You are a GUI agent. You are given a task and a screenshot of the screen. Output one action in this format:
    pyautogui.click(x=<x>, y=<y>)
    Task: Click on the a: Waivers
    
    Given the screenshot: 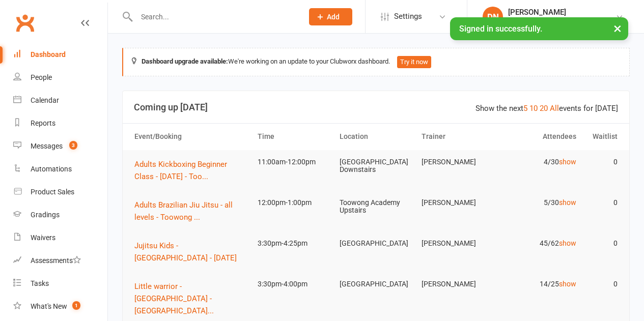 What is the action you would take?
    pyautogui.click(x=60, y=237)
    